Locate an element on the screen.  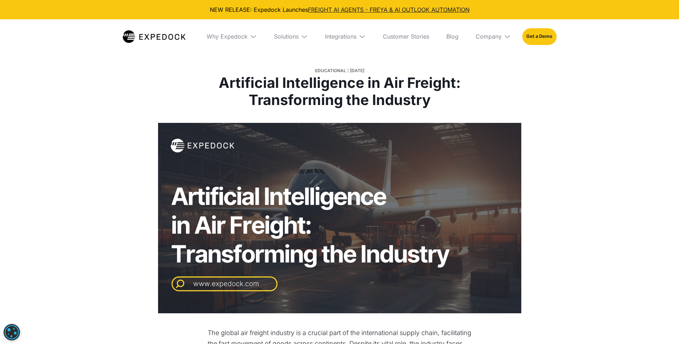
a: Blog is located at coordinates (452, 36).